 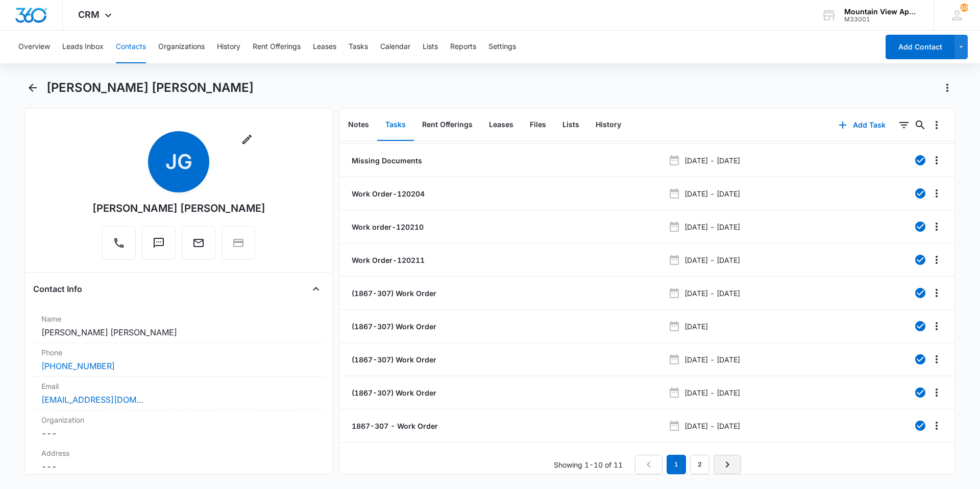 I want to click on button: Add Contact, so click(x=920, y=47).